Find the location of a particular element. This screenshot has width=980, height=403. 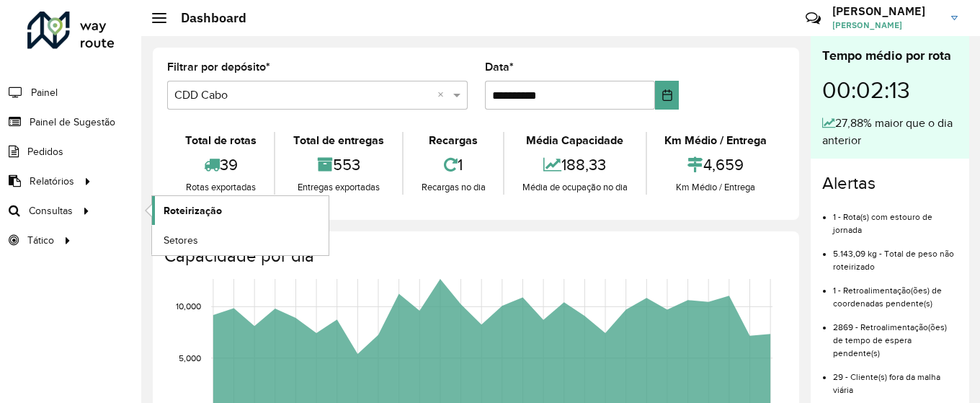

h4: Capacidade por dia is located at coordinates (474, 256).